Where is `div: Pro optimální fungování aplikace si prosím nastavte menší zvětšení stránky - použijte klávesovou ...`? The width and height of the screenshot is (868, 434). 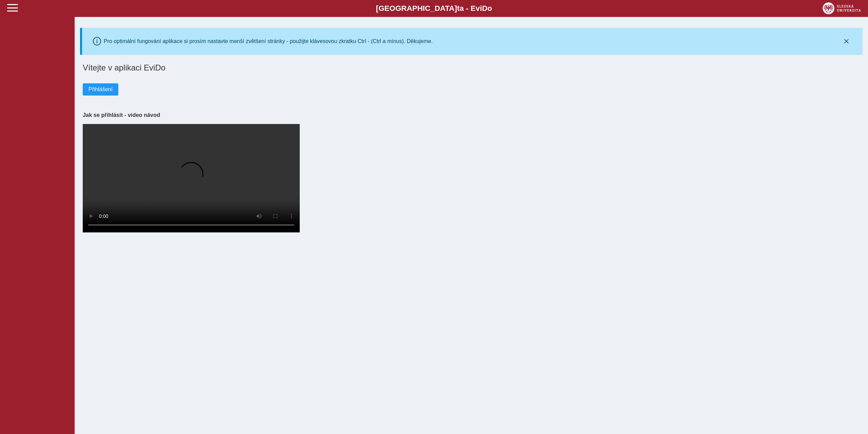
div: Pro optimální fungování aplikace si prosím nastavte menší zvětšení stránky - použijte klávesovou ... is located at coordinates (268, 41).